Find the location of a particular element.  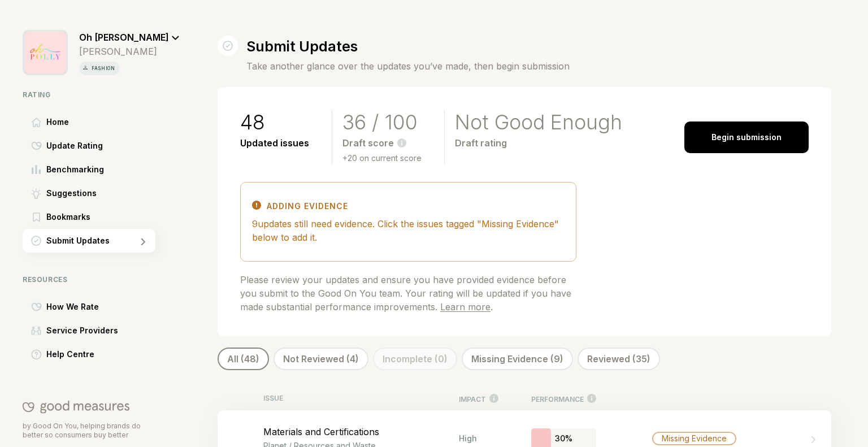

a: BenchmarkingBenchmarking is located at coordinates (101, 170).